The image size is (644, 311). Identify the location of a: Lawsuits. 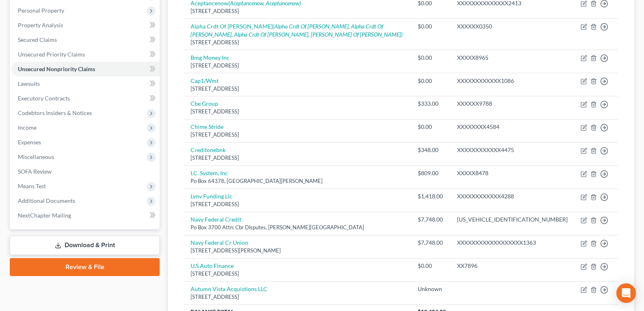
(85, 84).